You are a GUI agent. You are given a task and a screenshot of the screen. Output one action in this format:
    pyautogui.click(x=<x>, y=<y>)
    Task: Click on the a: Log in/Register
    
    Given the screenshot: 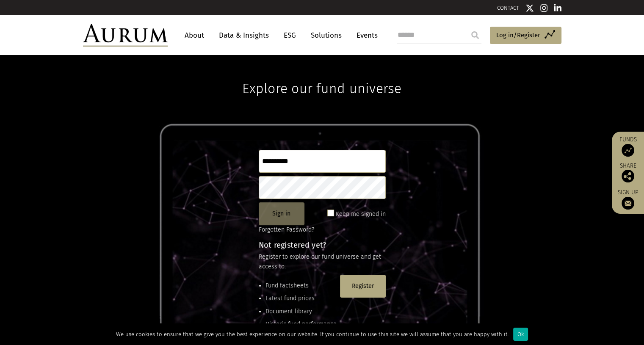 What is the action you would take?
    pyautogui.click(x=526, y=36)
    